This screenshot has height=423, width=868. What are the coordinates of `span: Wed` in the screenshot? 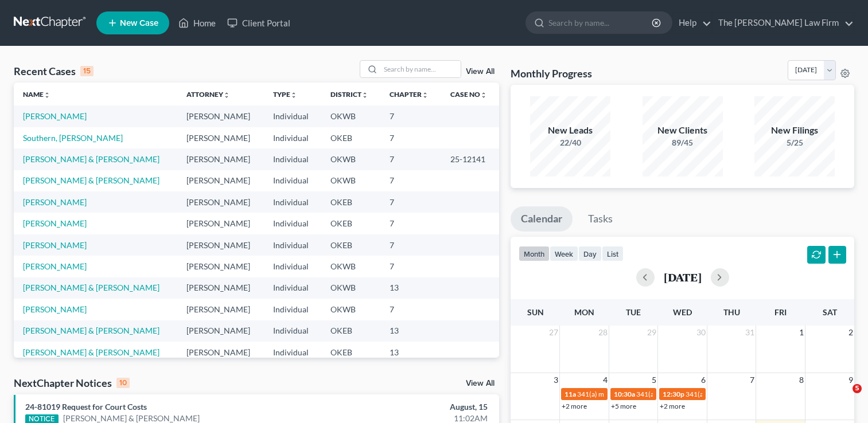 It's located at (682, 312).